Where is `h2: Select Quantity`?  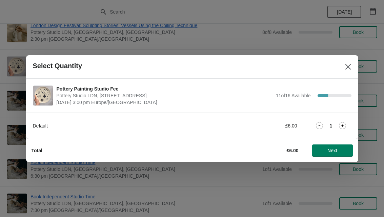
h2: Select Quantity is located at coordinates (58, 66).